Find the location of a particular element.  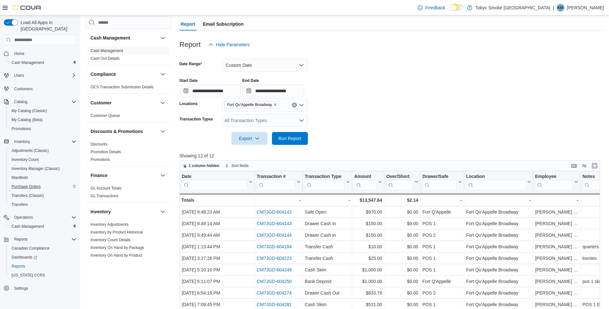

span: Inventory Manager (Classic) is located at coordinates (43, 169).